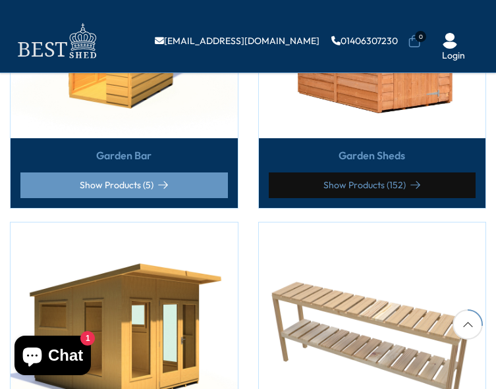  Describe the element at coordinates (420, 36) in the screenshot. I see `span: 0` at that location.